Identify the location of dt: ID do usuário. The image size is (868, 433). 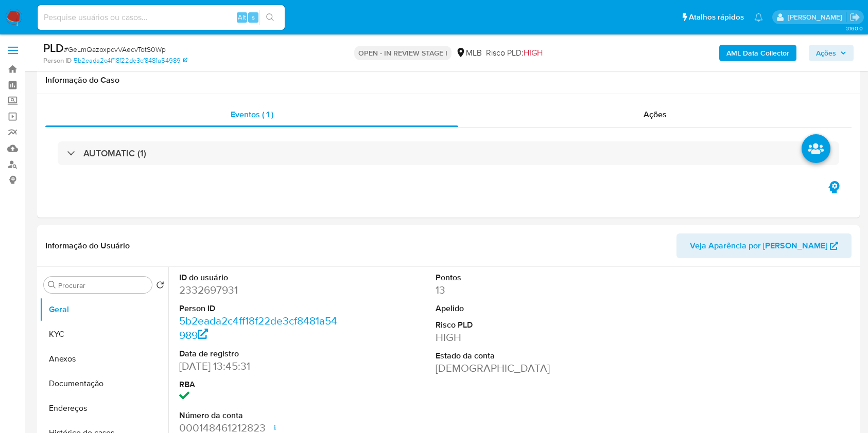
(259, 278).